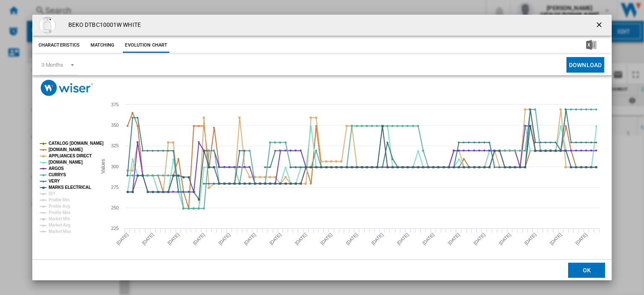  Describe the element at coordinates (146, 45) in the screenshot. I see `button: Evolution chart` at that location.